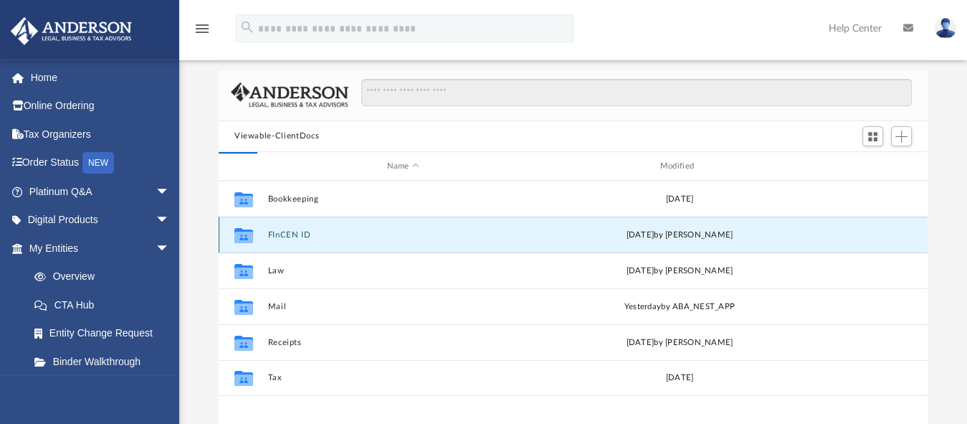 The height and width of the screenshot is (424, 967). I want to click on a: CTA Hub, so click(105, 305).